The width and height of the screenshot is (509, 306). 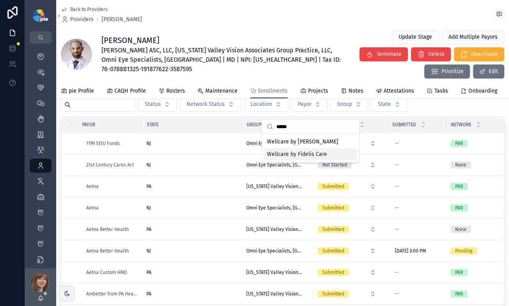 What do you see at coordinates (461, 229) in the screenshot?
I see `div: None` at bounding box center [461, 229].